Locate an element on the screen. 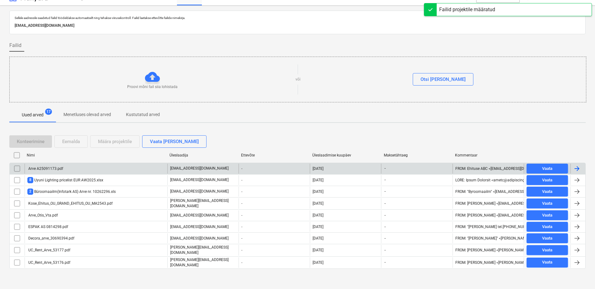 This screenshot has height=289, width=595. div: Arve A25091173.pdf is located at coordinates (45, 168).